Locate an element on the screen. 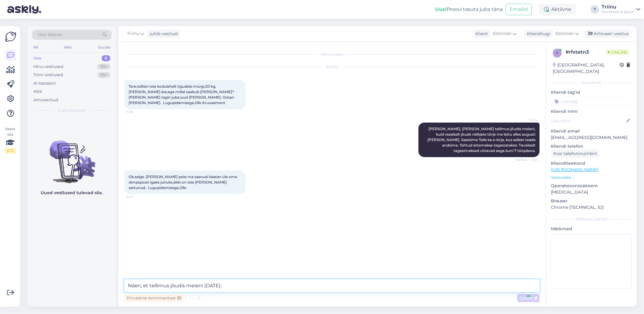 The image size is (644, 314). div: AI Assistent is located at coordinates (44, 83).